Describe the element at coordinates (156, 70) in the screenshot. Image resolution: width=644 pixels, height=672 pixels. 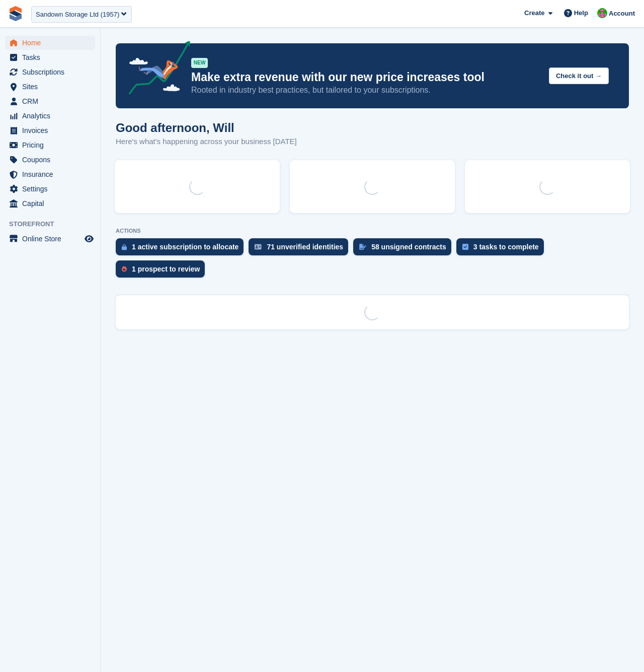
I see `img: price-adjustments-announcement-icon-8257ccfd72463d97f412b2fc003d46551f7dbcb40ab6d574587a9cd5c0d94...` at that location.